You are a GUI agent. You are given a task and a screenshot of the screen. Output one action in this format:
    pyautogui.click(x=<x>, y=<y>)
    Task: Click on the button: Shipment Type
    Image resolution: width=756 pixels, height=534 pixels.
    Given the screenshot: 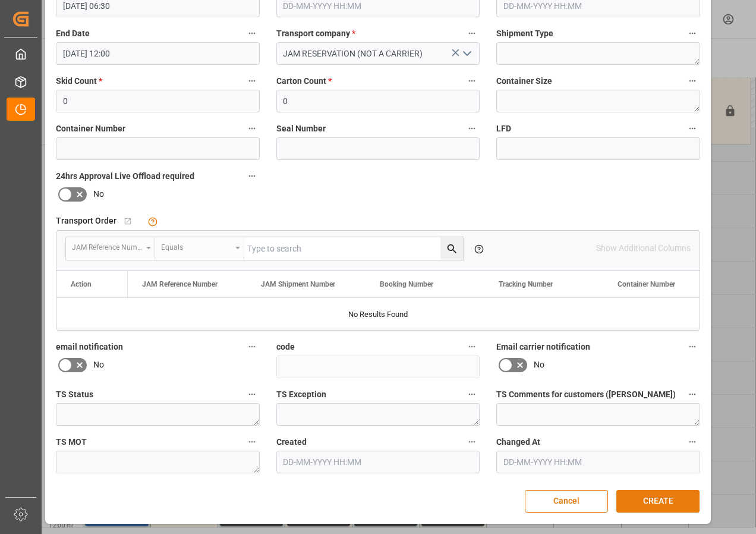 What is the action you would take?
    pyautogui.click(x=692, y=34)
    